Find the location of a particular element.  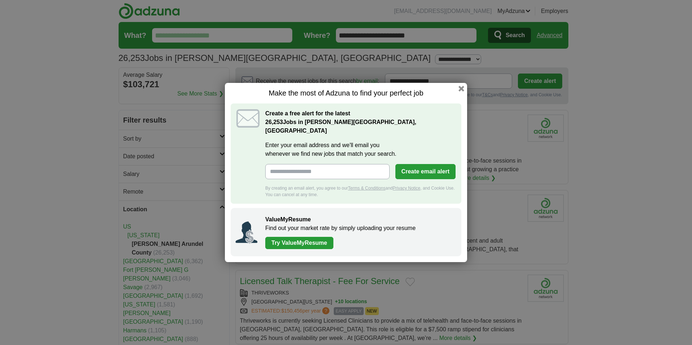

div: By creating an email alert, you agree to our and , and Cookie Use. You can cancel at any time. is located at coordinates (360, 191).